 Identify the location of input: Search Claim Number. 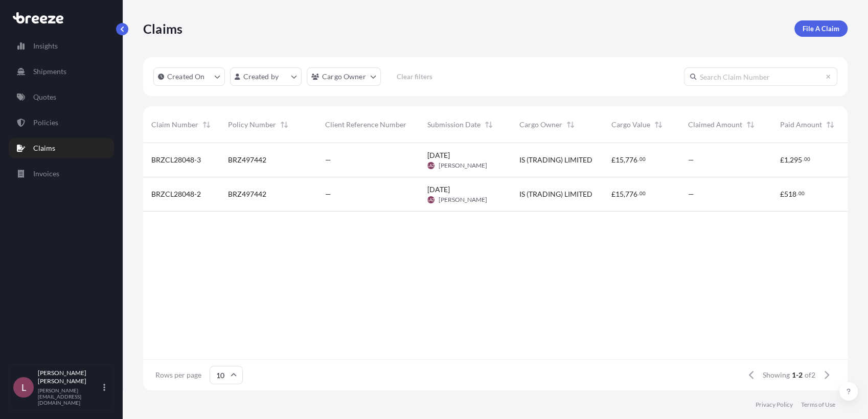
(761, 76).